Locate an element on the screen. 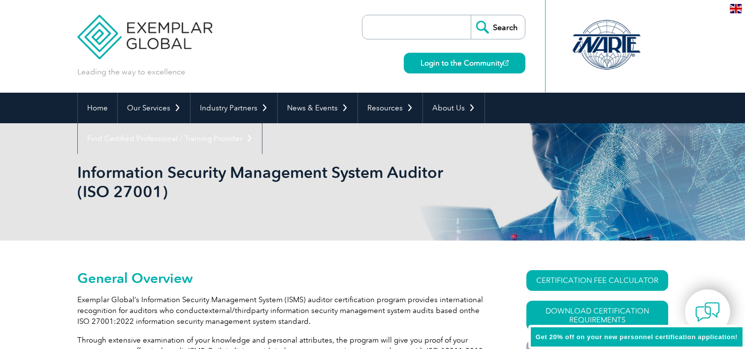 This screenshot has width=745, height=349. a: Login to the Community is located at coordinates (465, 63).